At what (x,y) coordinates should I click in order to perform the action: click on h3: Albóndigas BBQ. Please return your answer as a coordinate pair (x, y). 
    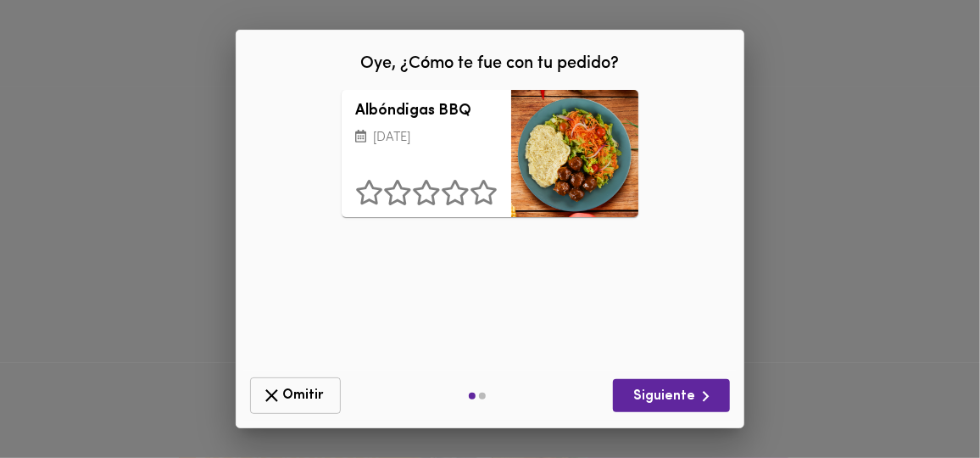
    Looking at the image, I should click on (426, 112).